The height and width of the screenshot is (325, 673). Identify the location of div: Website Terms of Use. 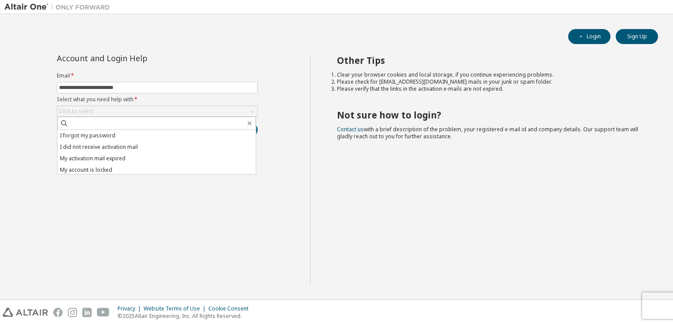
(176, 309).